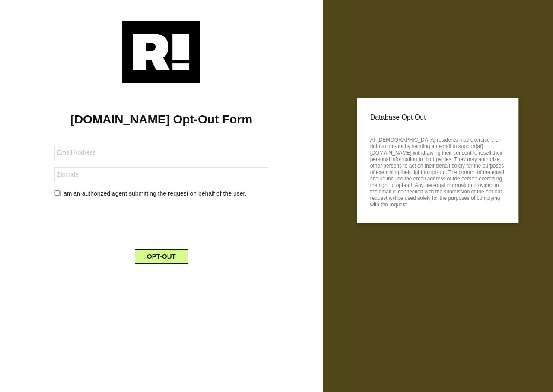  I want to click on button: OPT-OUT, so click(161, 257).